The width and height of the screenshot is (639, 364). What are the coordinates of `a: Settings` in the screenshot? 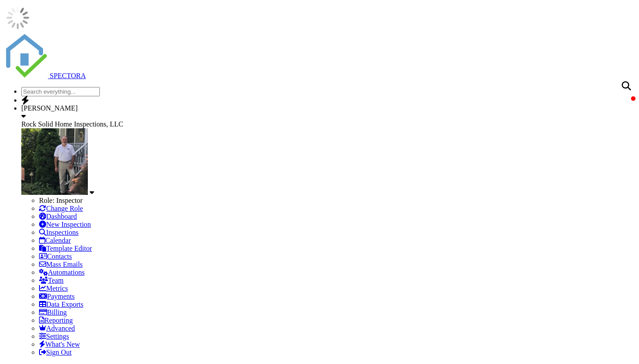 It's located at (54, 336).